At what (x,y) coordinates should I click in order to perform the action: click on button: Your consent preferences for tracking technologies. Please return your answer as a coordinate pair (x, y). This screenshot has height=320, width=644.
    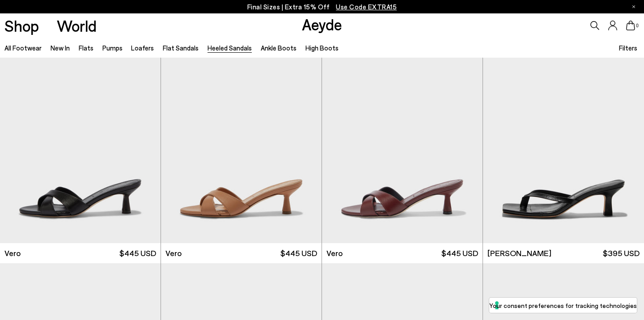
    Looking at the image, I should click on (563, 305).